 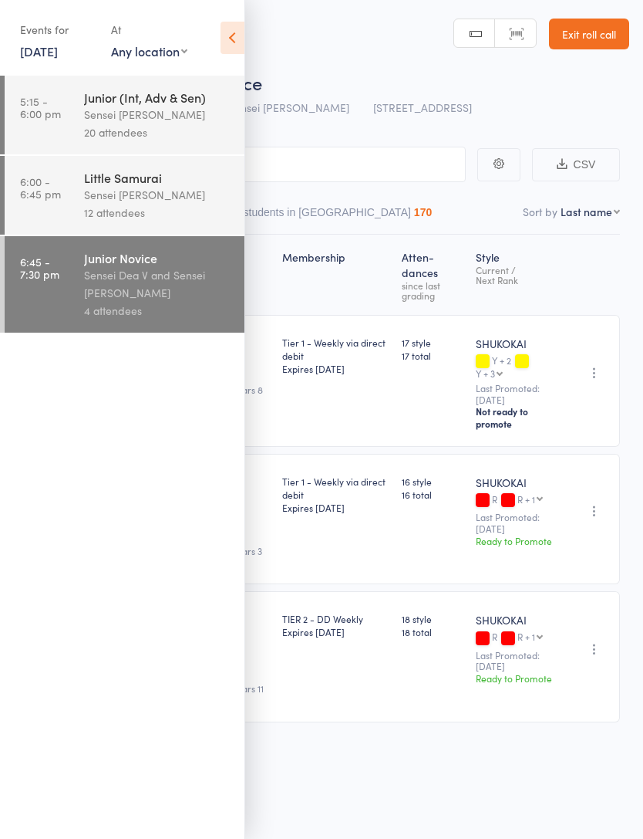 I want to click on div: Atten­dances, so click(x=433, y=275).